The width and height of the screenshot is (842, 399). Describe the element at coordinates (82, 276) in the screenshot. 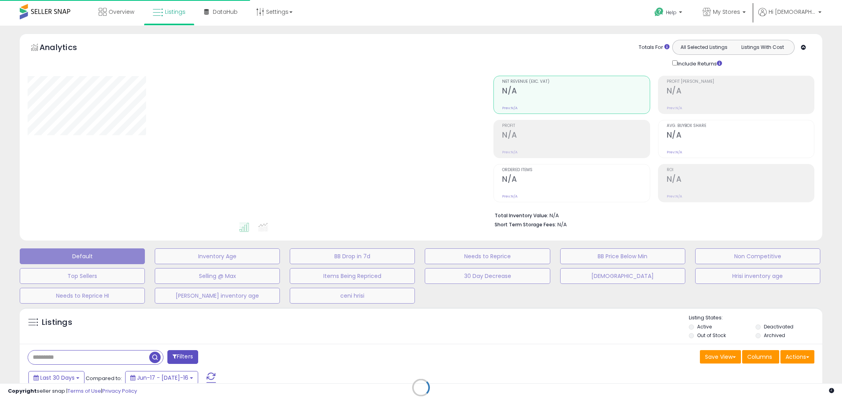

I see `button: Top Sellers` at that location.